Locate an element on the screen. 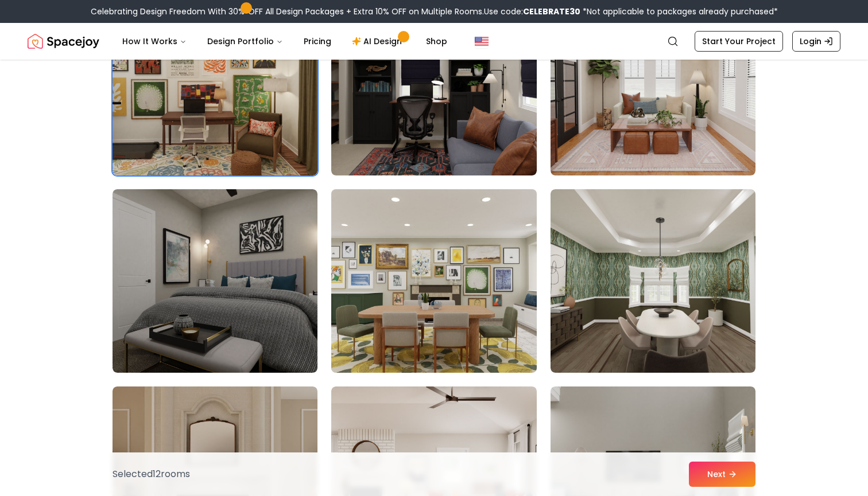  p: Selected 12 room s is located at coordinates (151, 474).